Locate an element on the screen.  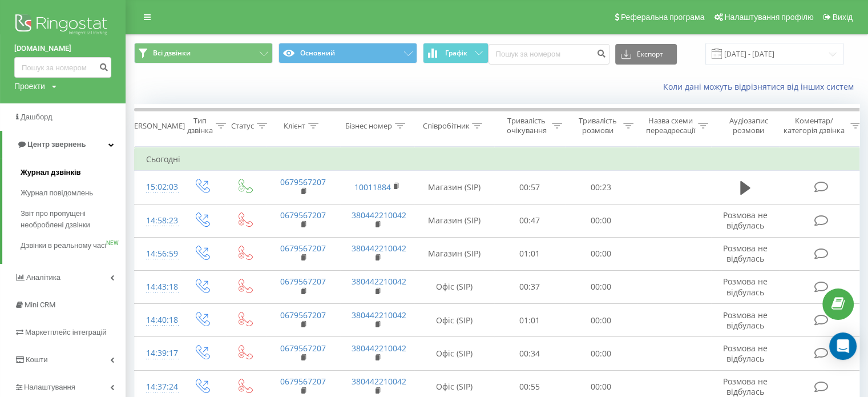
img: Ringostat logo is located at coordinates (63, 25).